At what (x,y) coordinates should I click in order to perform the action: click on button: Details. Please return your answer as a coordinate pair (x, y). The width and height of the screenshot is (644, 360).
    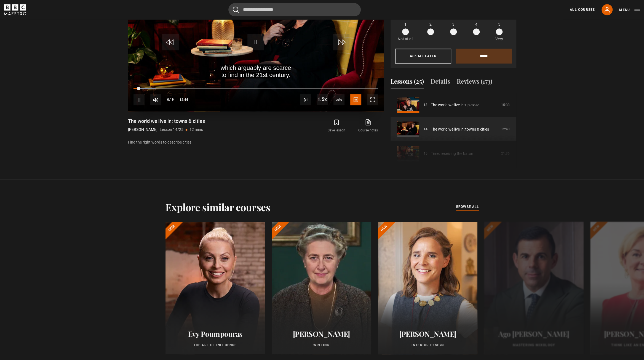
    Looking at the image, I should click on (440, 83).